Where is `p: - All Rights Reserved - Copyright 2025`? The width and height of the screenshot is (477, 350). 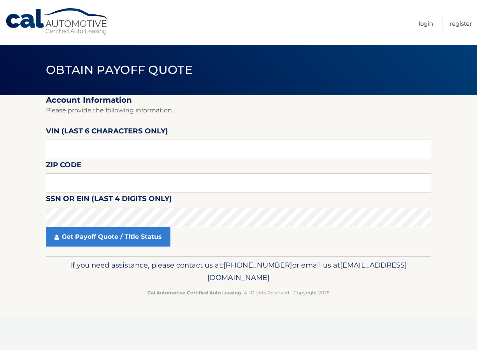
p: - All Rights Reserved - Copyright 2025 is located at coordinates (238, 292).